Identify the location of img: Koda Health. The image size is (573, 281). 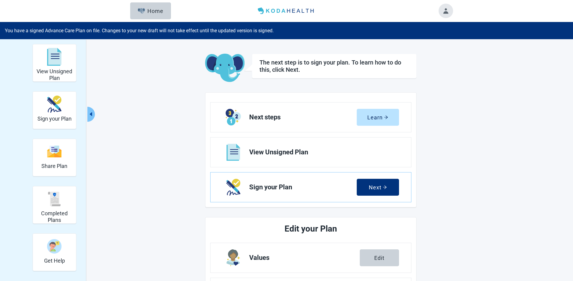
(286, 11).